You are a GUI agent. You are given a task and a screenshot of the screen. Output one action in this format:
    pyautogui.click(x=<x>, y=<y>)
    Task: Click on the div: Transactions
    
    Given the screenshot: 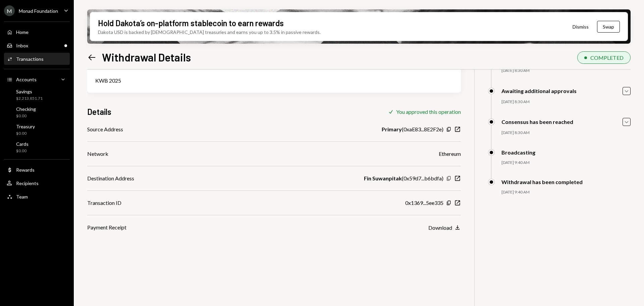 What is the action you would take?
    pyautogui.click(x=30, y=59)
    